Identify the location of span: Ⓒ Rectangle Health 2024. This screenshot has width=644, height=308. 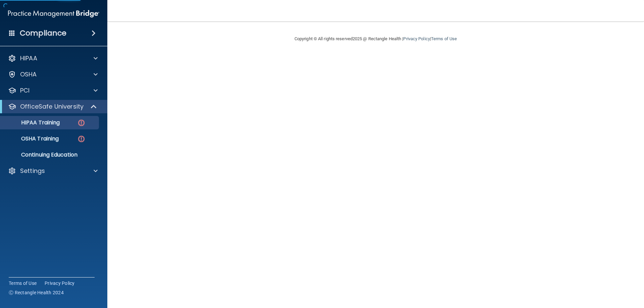
(36, 293).